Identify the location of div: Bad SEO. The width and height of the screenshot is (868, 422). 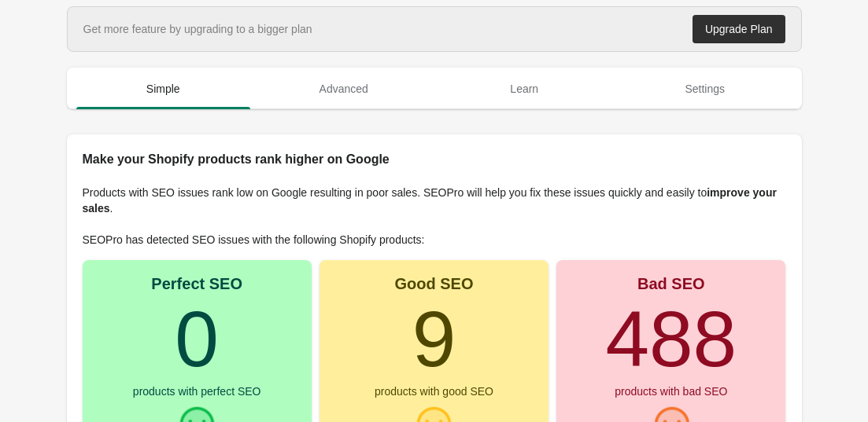
(671, 284).